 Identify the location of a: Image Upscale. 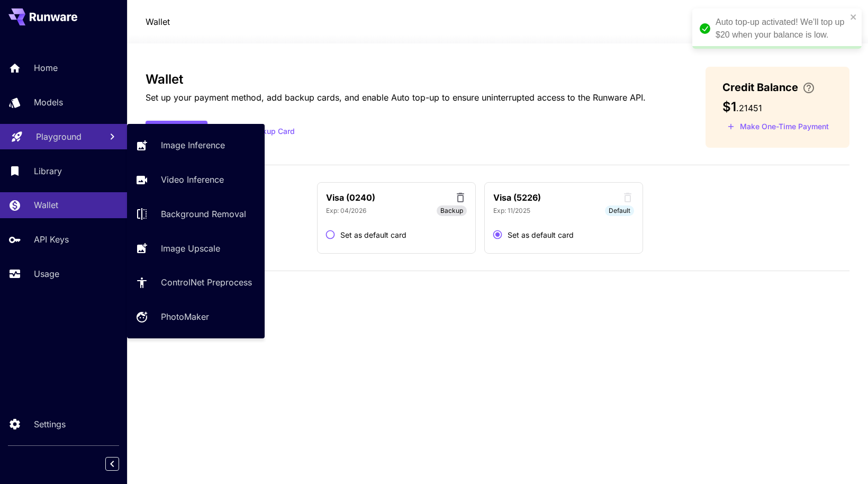
(196, 248).